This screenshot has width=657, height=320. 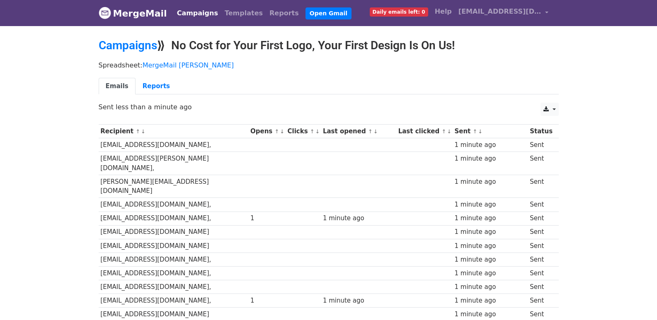 What do you see at coordinates (244, 13) in the screenshot?
I see `a: Templates` at bounding box center [244, 13].